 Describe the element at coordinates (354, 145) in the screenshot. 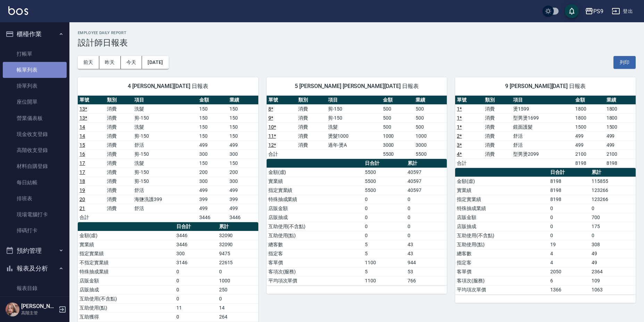

I see `td: 過年-燙A` at that location.